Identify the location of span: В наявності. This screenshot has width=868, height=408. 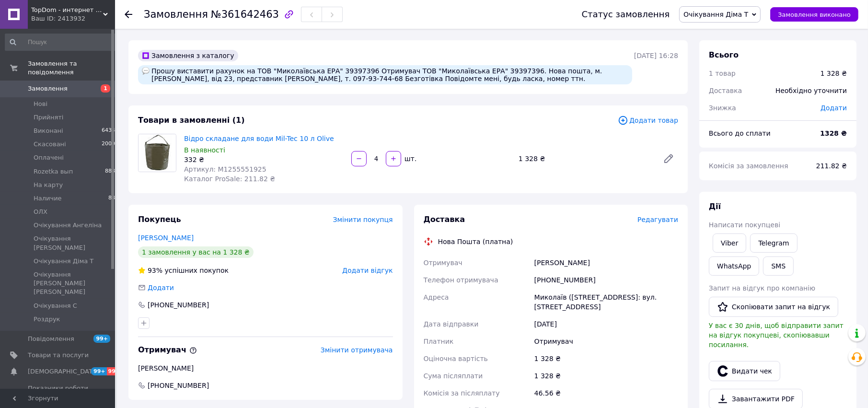
(205, 150).